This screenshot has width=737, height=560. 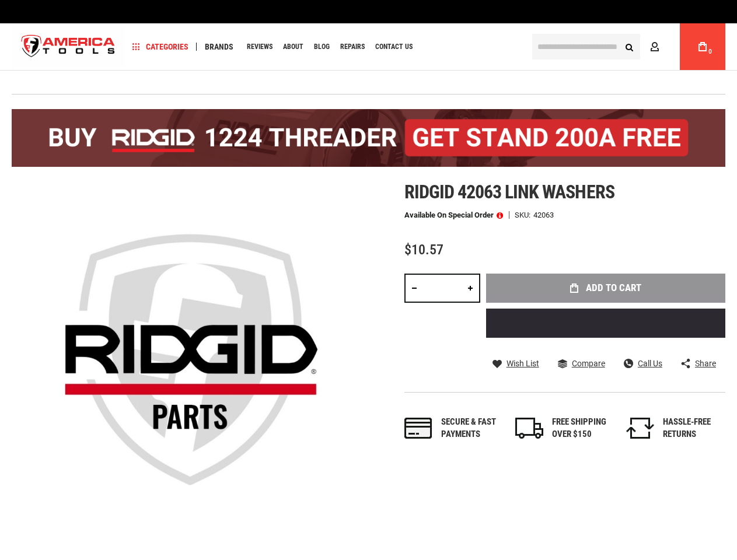 I want to click on button: Search, so click(x=629, y=47).